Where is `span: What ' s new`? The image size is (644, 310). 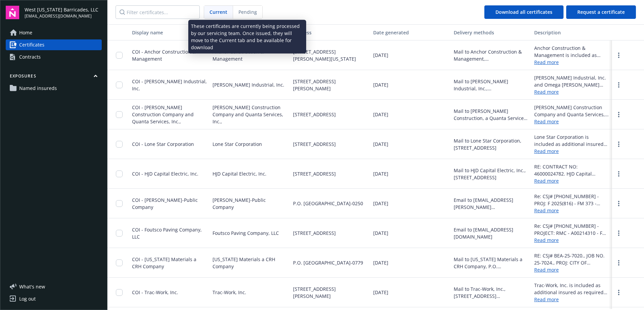 span: What ' s new is located at coordinates (32, 287).